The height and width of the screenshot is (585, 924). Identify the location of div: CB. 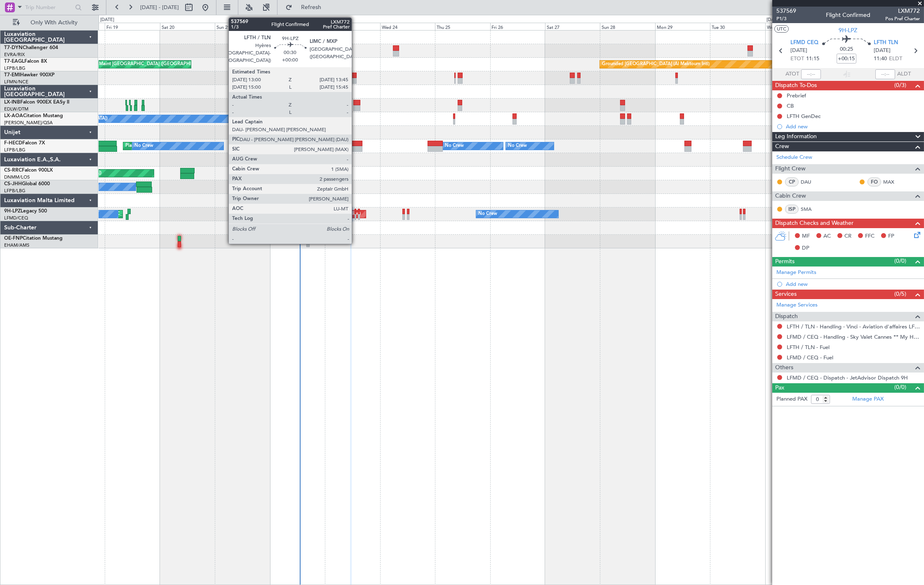
(790, 106).